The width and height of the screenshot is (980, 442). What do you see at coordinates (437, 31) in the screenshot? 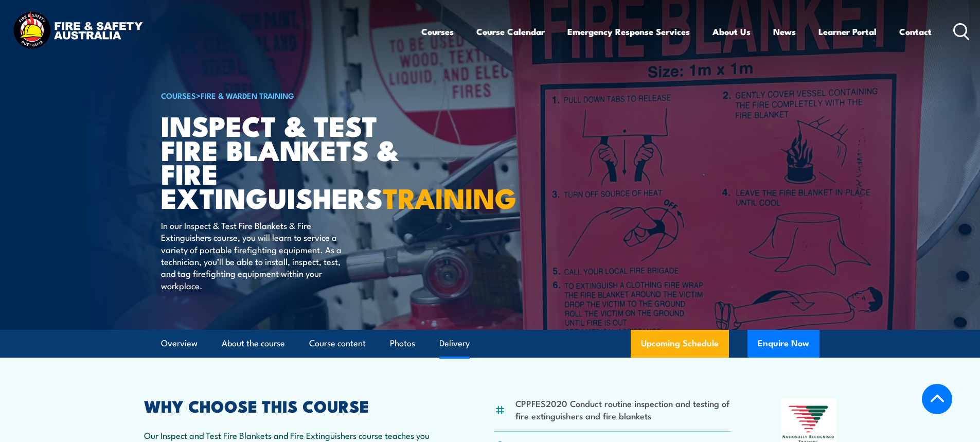
I see `a: Courses` at bounding box center [437, 31].